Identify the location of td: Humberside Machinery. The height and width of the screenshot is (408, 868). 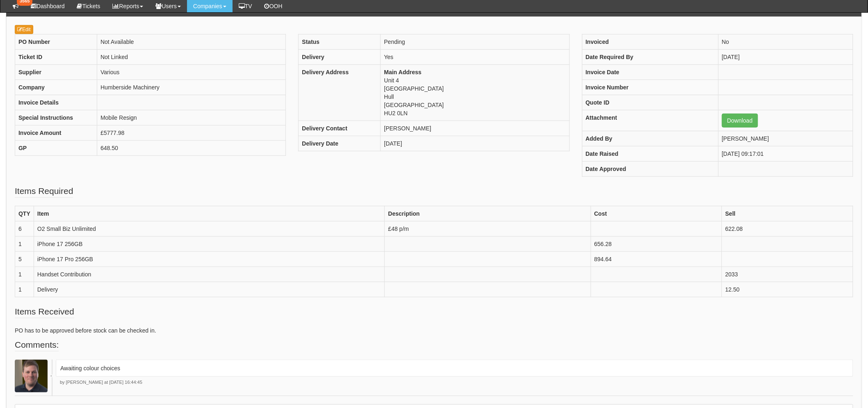
(191, 87).